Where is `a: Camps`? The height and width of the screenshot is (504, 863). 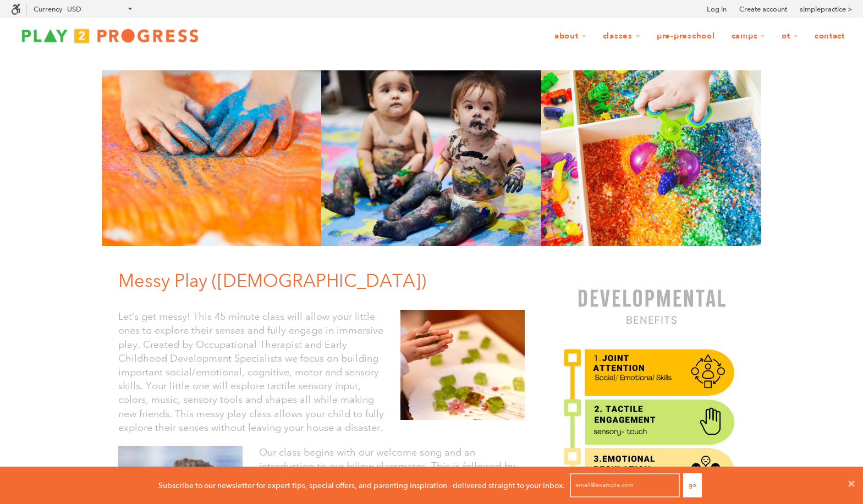 a: Camps is located at coordinates (748, 36).